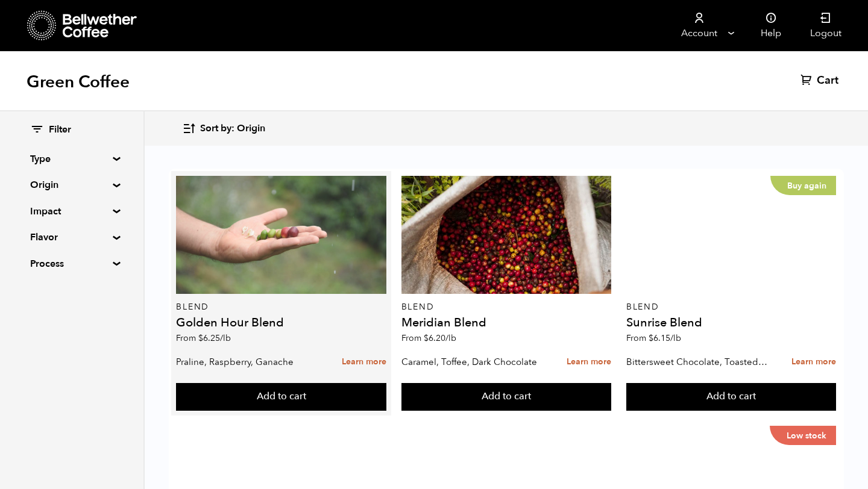 This screenshot has height=489, width=868. I want to click on h4: Golden Hour Blend, so click(281, 323).